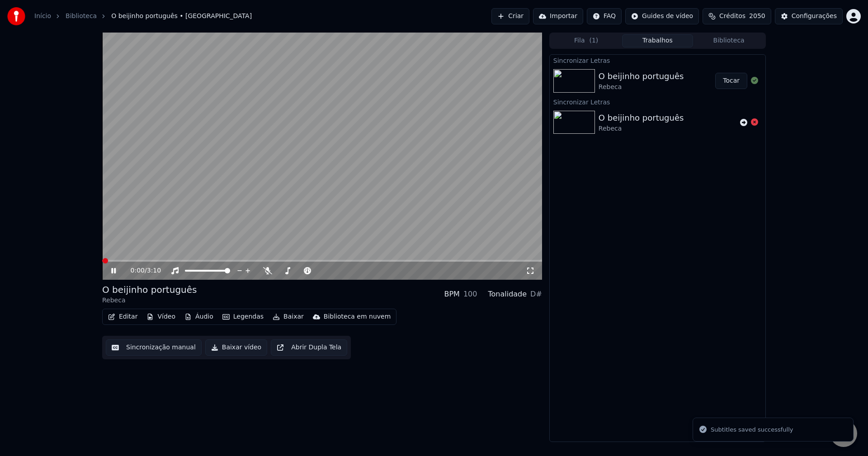 The height and width of the screenshot is (456, 868). I want to click on nav: breadcrumb, so click(143, 16).